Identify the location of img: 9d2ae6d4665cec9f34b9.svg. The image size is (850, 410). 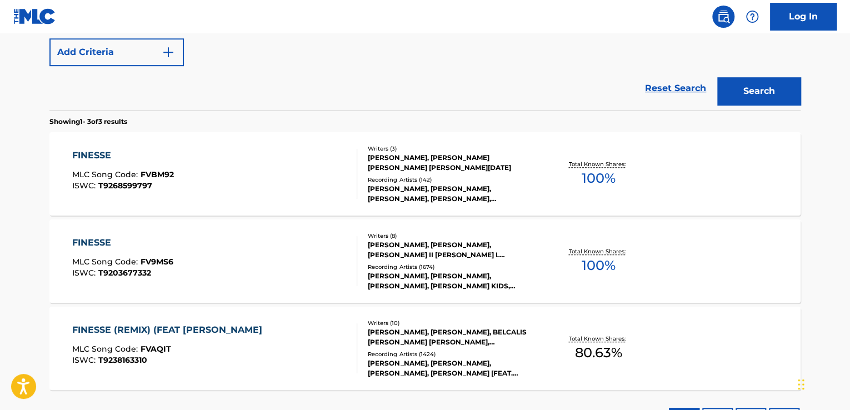
(168, 52).